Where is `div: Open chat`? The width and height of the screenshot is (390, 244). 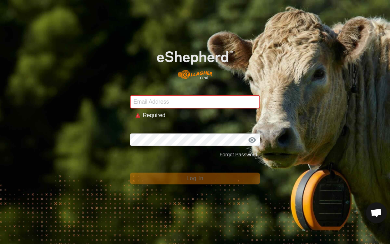 div: Open chat is located at coordinates (376, 213).